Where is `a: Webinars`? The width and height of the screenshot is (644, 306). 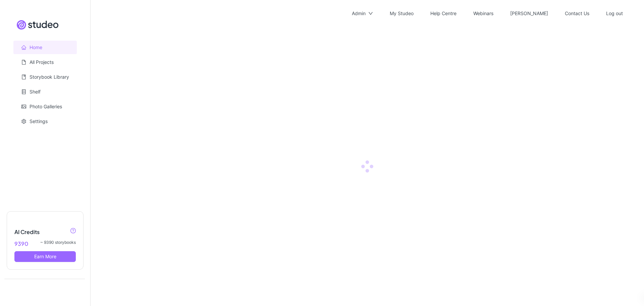 a: Webinars is located at coordinates (483, 13).